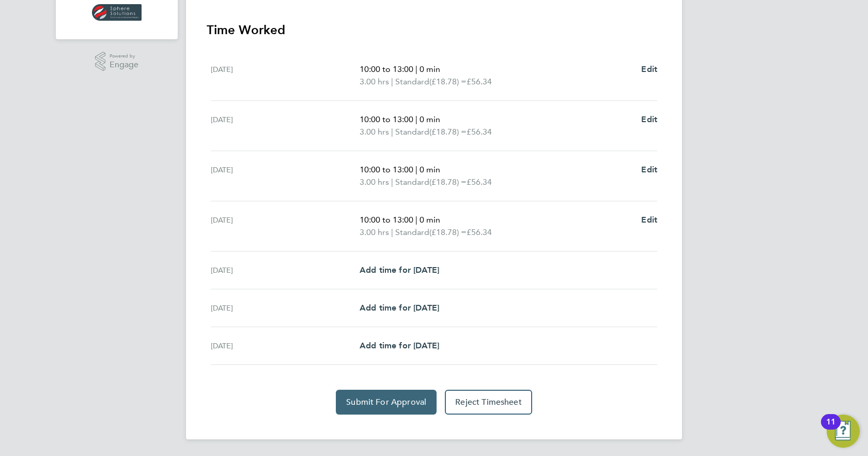  What do you see at coordinates (489, 402) in the screenshot?
I see `span: Reject Timesheet` at bounding box center [489, 402].